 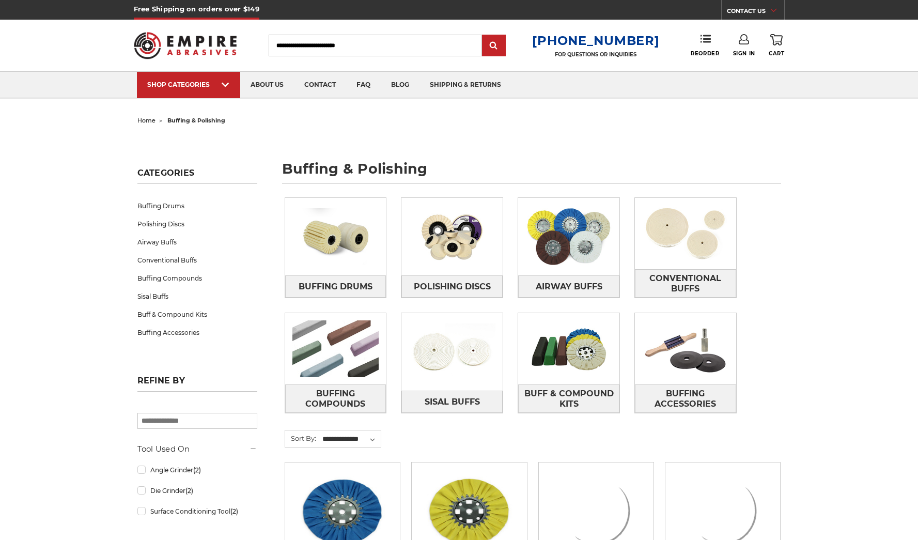 What do you see at coordinates (196, 120) in the screenshot?
I see `span: buffing & polishing` at bounding box center [196, 120].